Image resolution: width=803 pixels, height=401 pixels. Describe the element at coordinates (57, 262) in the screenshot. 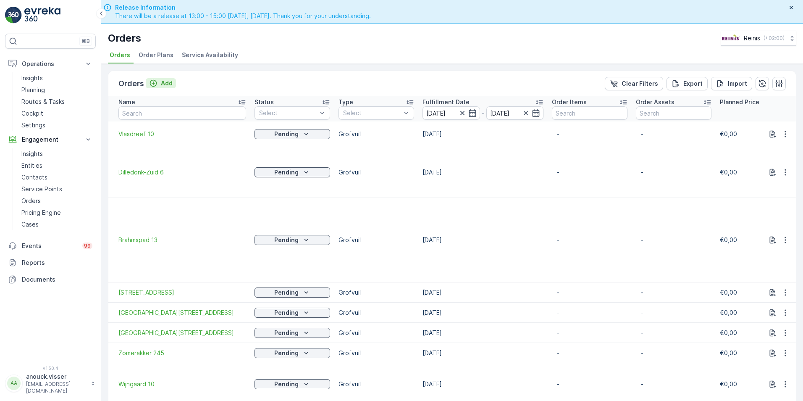

I see `p: Reports` at that location.